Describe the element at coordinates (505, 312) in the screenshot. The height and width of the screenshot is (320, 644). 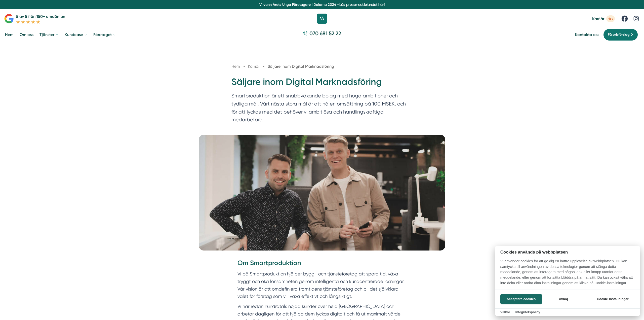
I see `a: Villkor` at that location.